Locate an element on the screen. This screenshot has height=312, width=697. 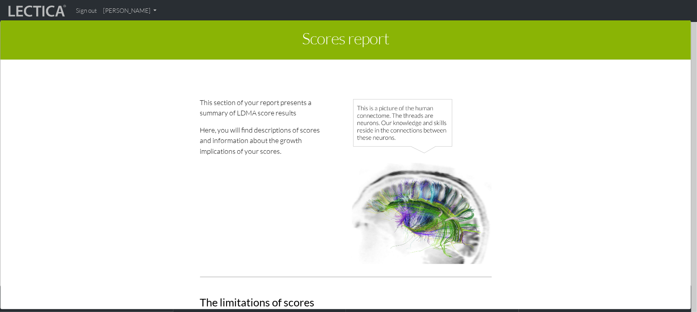
img: Human connectome is located at coordinates (422, 181).